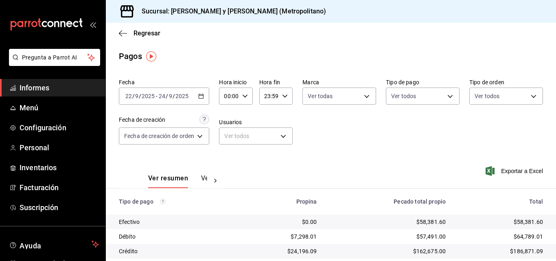  I want to click on font: Informes, so click(34, 88).